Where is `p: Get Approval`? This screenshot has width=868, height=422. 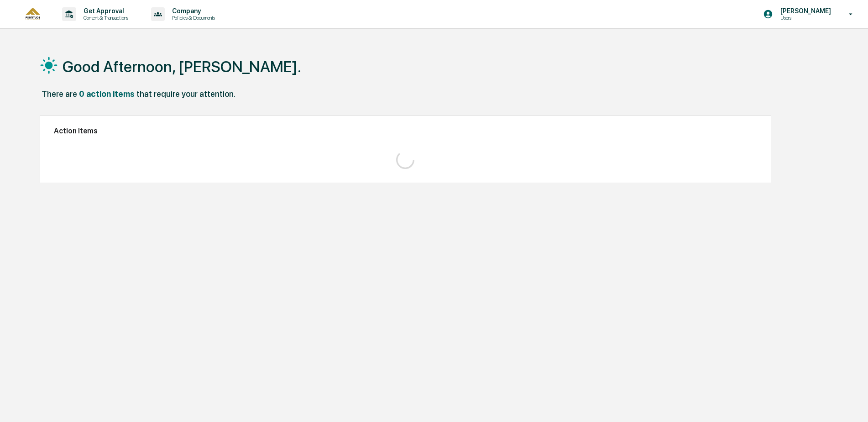
p: Get Approval is located at coordinates (105, 11).